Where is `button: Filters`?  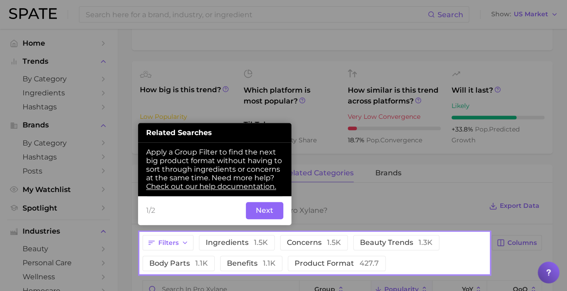
button: Filters is located at coordinates (168, 242).